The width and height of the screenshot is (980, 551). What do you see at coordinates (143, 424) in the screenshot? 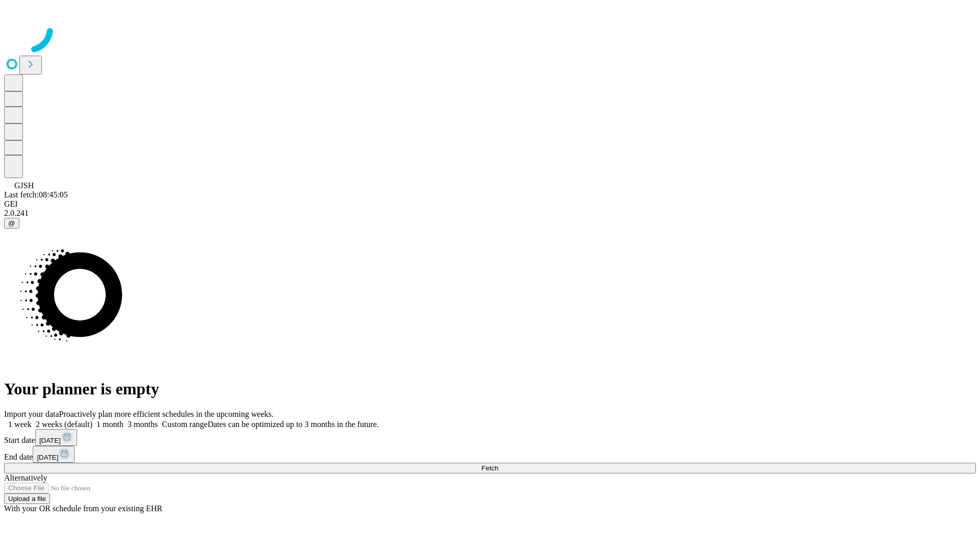
I see `span: 3 months` at bounding box center [143, 424].